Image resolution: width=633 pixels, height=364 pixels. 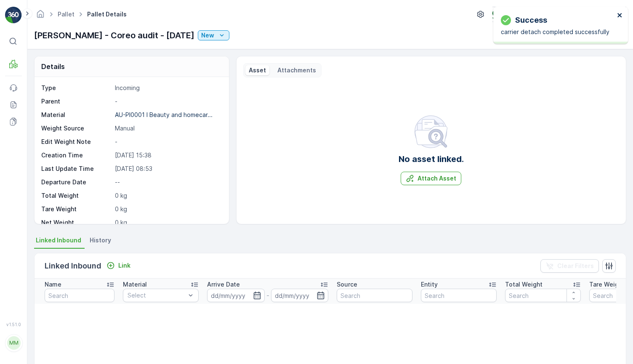 What do you see at coordinates (118, 266) in the screenshot?
I see `button: Link` at bounding box center [118, 266].